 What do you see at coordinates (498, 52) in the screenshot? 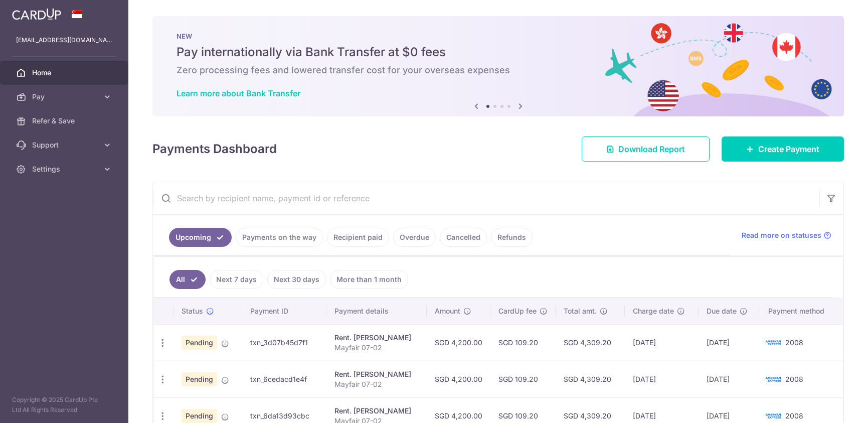
I see `h5: Pay internationally via Bank Transfer at $0 fees` at bounding box center [498, 52].